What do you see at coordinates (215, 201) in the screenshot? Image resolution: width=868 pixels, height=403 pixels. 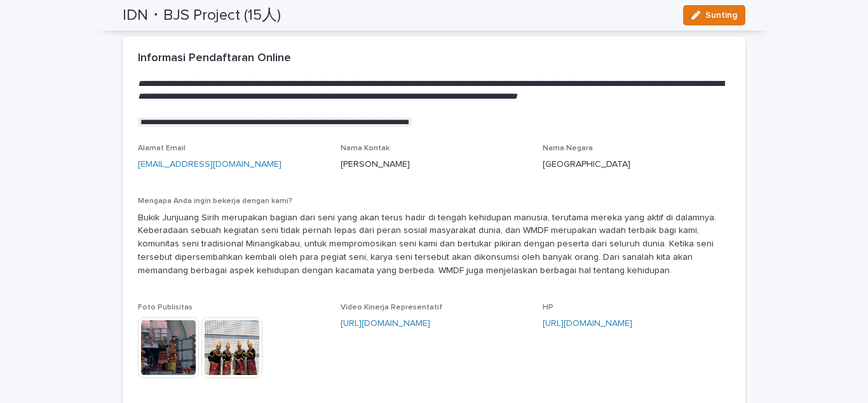 I see `font: Mengapa Anda ingin bekerja dengan kami?` at bounding box center [215, 201].